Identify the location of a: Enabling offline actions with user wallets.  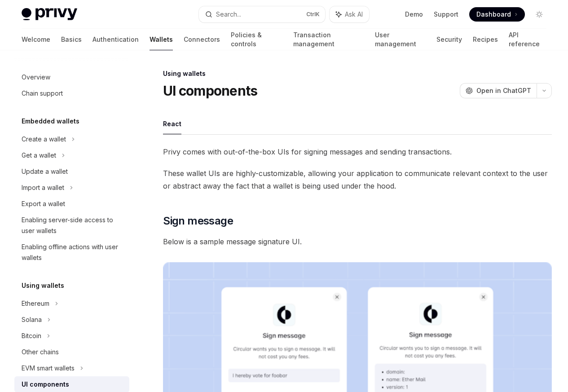
(72, 252).